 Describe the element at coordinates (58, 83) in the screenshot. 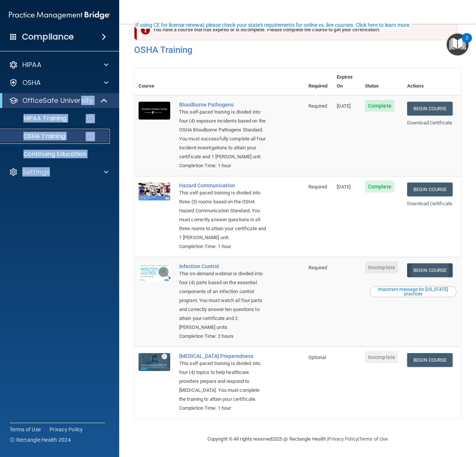

I see `a: OSHA` at that location.